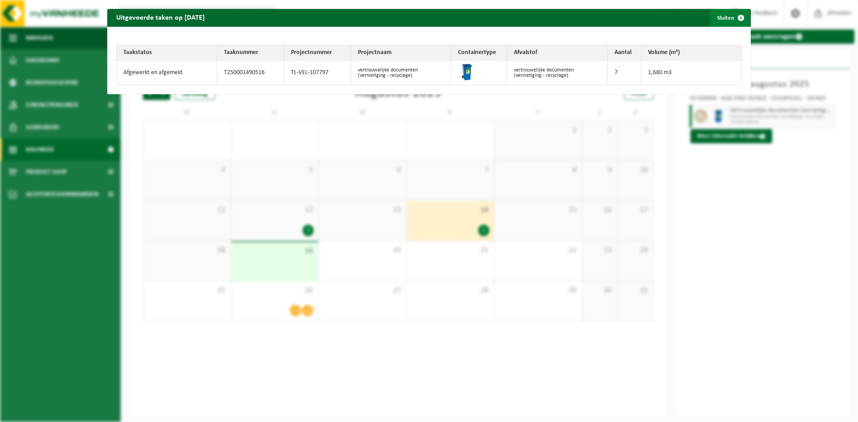 This screenshot has height=422, width=858. I want to click on th: Projectnummer, so click(318, 53).